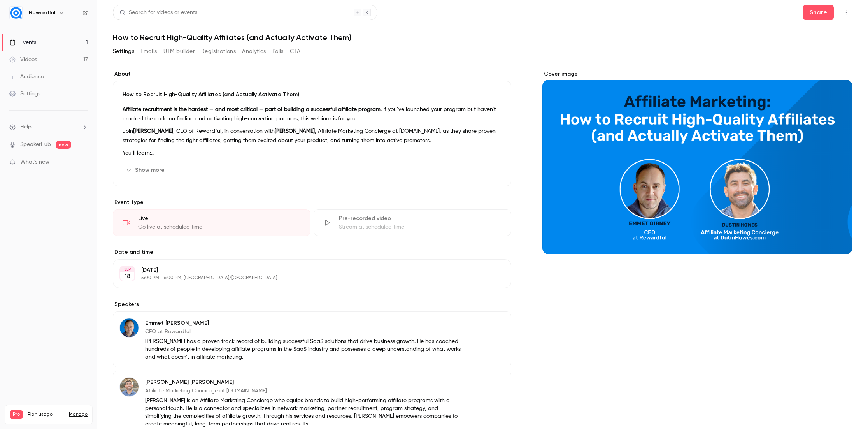 This screenshot has width=868, height=429. Describe the element at coordinates (312, 95) in the screenshot. I see `p: How to Recruit High-Quality Affiliates (and Actually Activate Them)` at that location.